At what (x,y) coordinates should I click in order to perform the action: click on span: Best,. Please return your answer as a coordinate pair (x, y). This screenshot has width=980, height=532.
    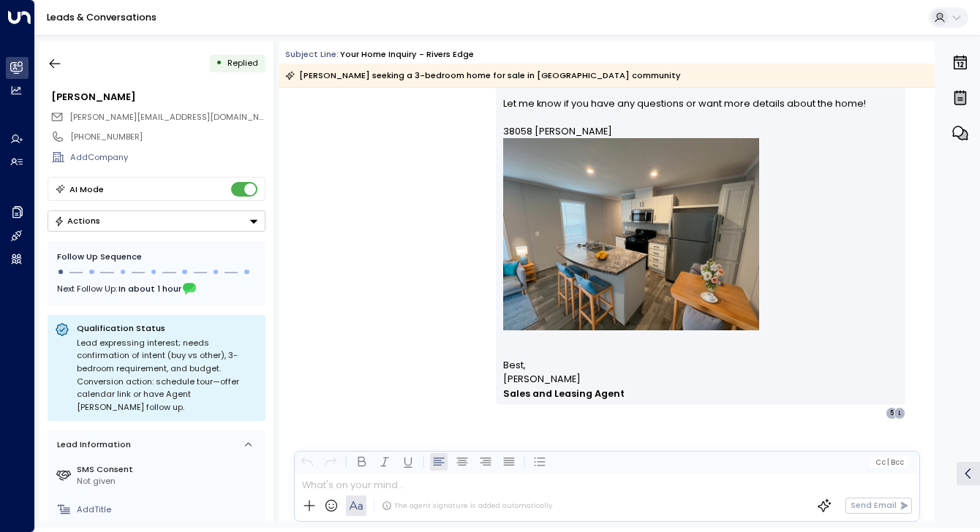
    Looking at the image, I should click on (513, 364).